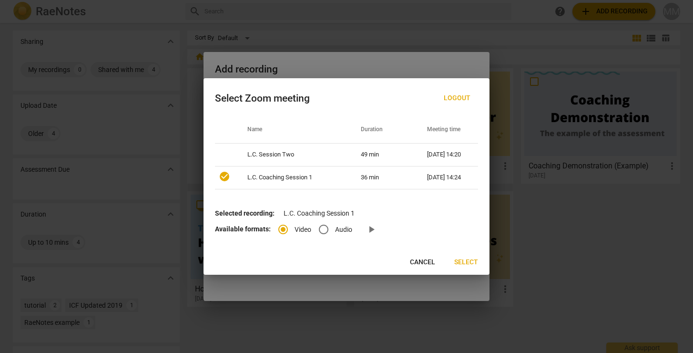 The height and width of the screenshot is (353, 693). Describe the element at coordinates (347, 213) in the screenshot. I see `p: L.C. Coaching Session 1` at that location.